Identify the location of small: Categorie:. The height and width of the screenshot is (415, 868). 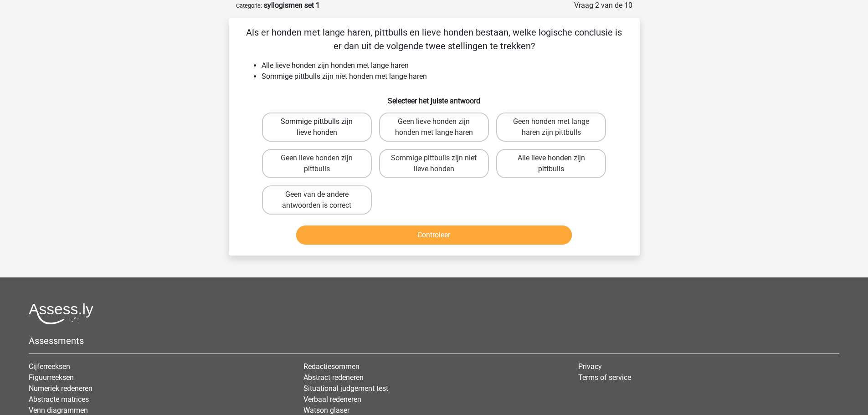
(248, 6).